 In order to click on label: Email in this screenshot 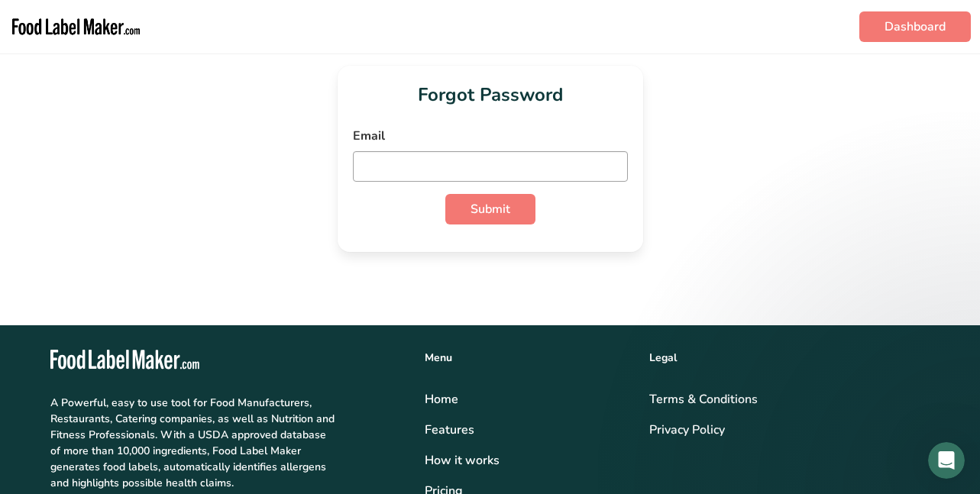, I will do `click(490, 136)`.